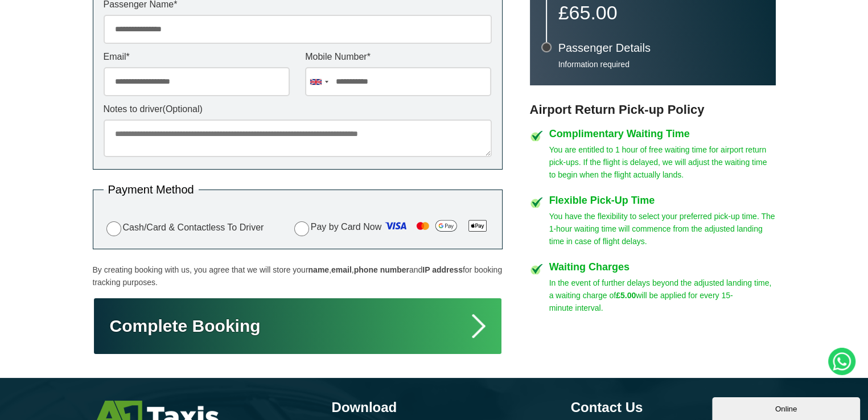 Image resolution: width=868 pixels, height=420 pixels. Describe the element at coordinates (319, 82) in the screenshot. I see `div: United Kingdom: +44` at that location.